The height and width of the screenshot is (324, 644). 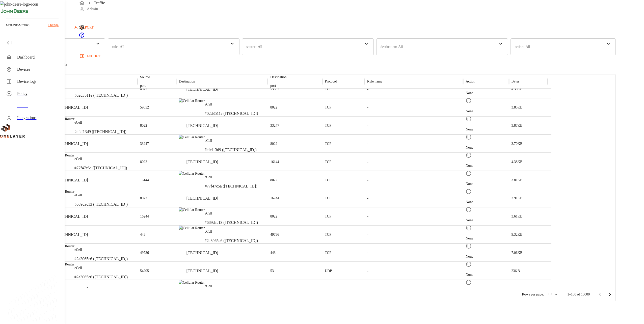 I want to click on button: Go to next page, so click(x=610, y=294).